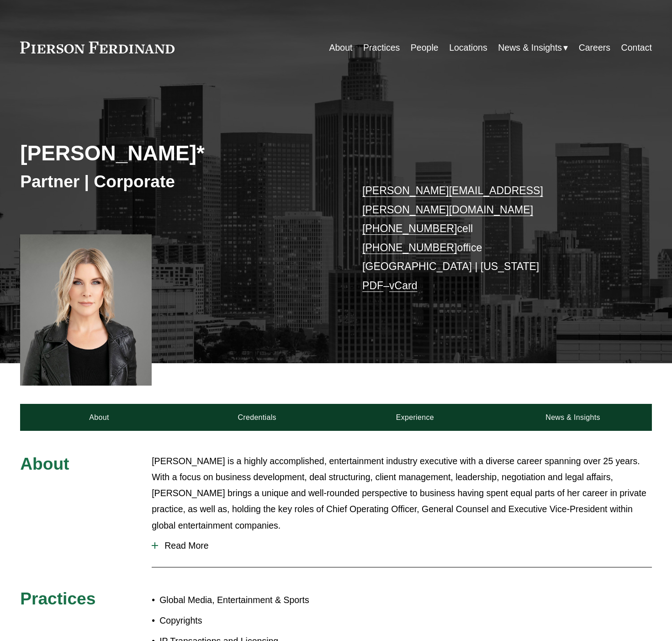 Image resolution: width=672 pixels, height=641 pixels. I want to click on span: Read More, so click(405, 546).